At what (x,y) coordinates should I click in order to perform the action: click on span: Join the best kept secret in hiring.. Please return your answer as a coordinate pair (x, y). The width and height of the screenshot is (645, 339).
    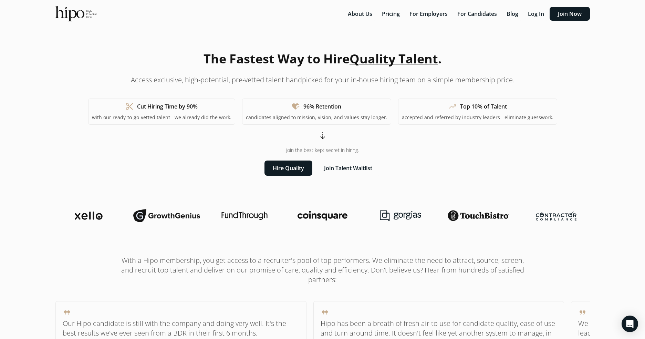
    Looking at the image, I should click on (322, 150).